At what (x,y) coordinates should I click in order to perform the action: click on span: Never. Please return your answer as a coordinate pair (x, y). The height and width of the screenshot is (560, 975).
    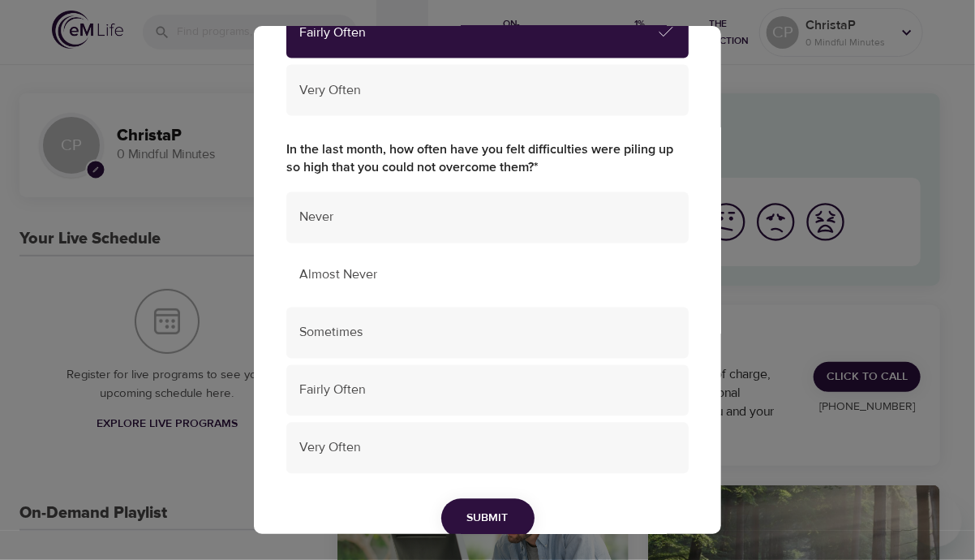
    Looking at the image, I should click on (488, 218).